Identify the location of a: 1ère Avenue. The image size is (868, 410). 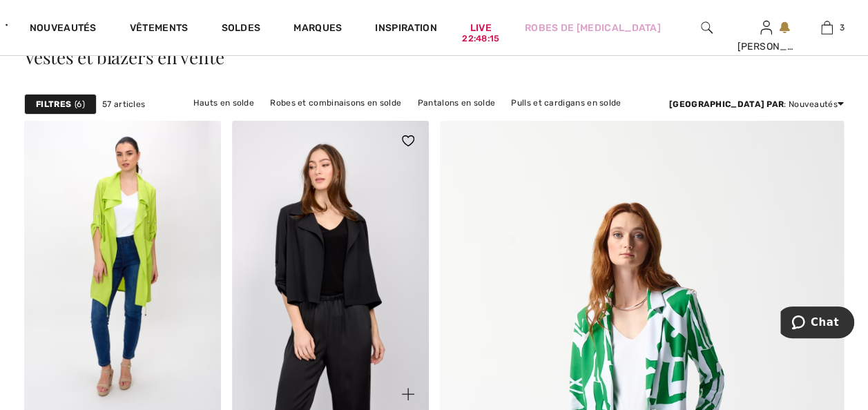
(6, 25).